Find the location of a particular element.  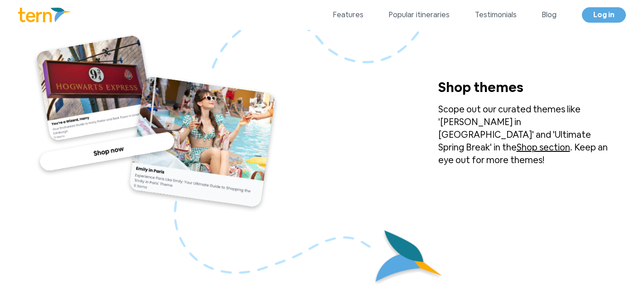

p: Shop themes is located at coordinates (511, 91).